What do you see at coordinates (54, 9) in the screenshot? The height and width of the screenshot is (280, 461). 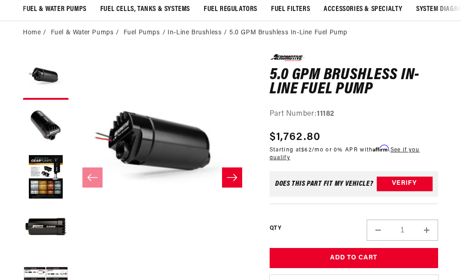 I see `span: Fuel & Water Pumps` at bounding box center [54, 9].